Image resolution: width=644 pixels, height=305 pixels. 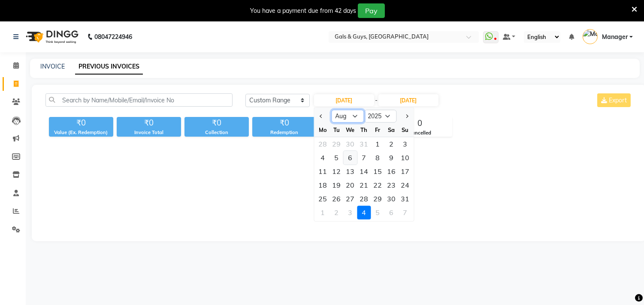 I want to click on div: Invoice Total, so click(x=149, y=132).